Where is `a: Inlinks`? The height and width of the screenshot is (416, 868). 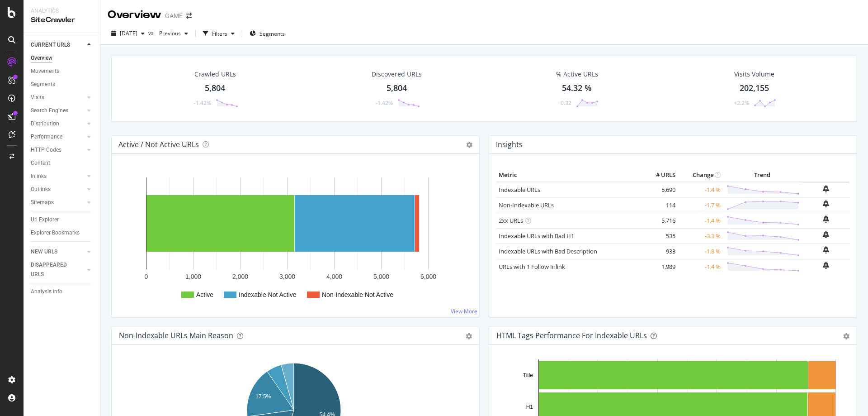
a: Inlinks is located at coordinates (57, 176).